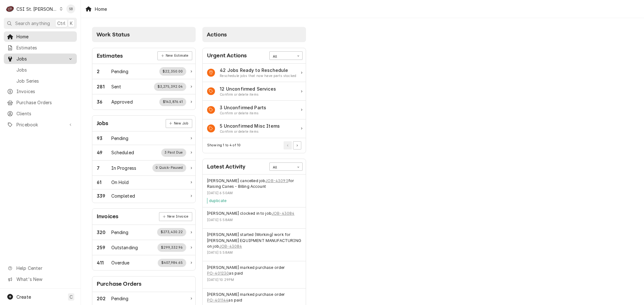 The image size is (644, 305). I want to click on span: C, so click(71, 296).